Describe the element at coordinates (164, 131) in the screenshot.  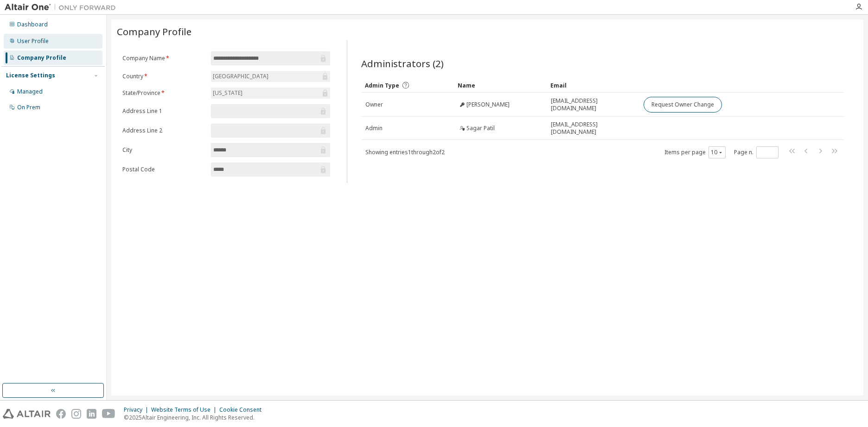
I see `label: Address Line 2` at that location.